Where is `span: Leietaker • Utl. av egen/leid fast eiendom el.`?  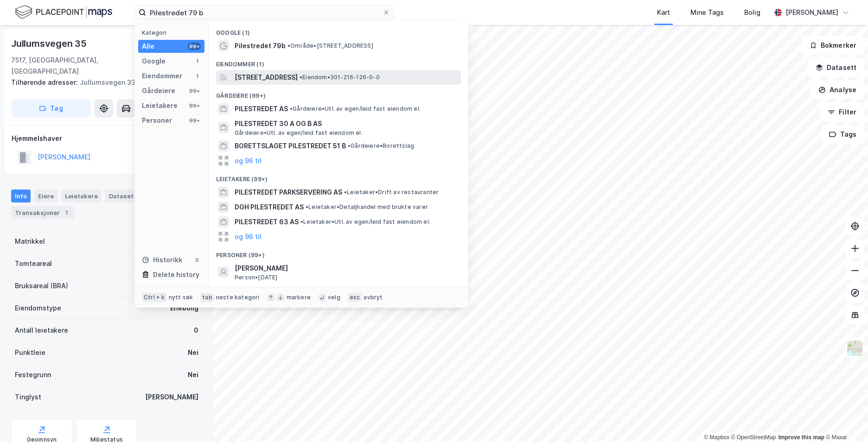 span: Leietaker • Utl. av egen/leid fast eiendom el. is located at coordinates (365, 222).